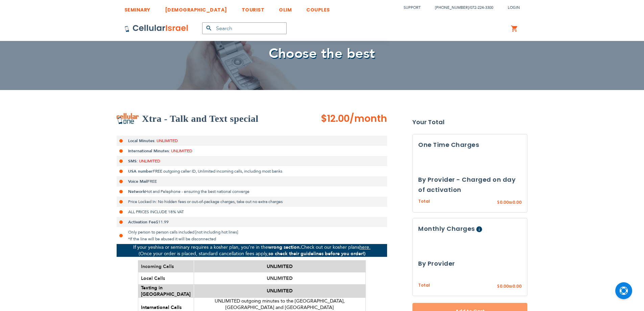  What do you see at coordinates (200, 119) in the screenshot?
I see `h2: Xtra - Talk and Text special` at bounding box center [200, 119].